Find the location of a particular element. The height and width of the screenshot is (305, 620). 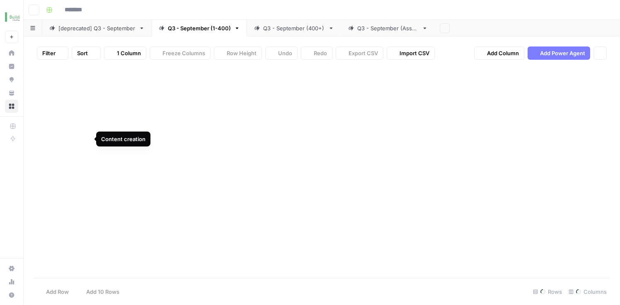

span: Sort is located at coordinates (82, 53).